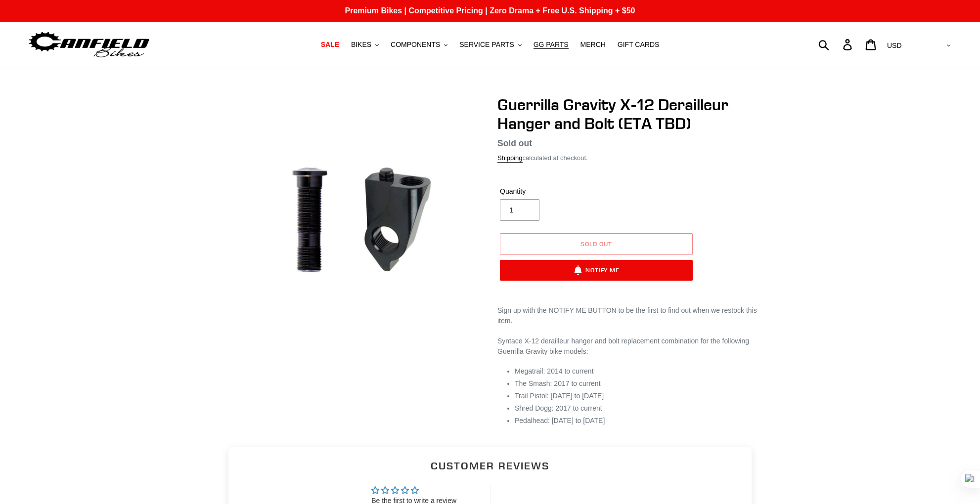  I want to click on button: Notify Me, so click(597, 270).